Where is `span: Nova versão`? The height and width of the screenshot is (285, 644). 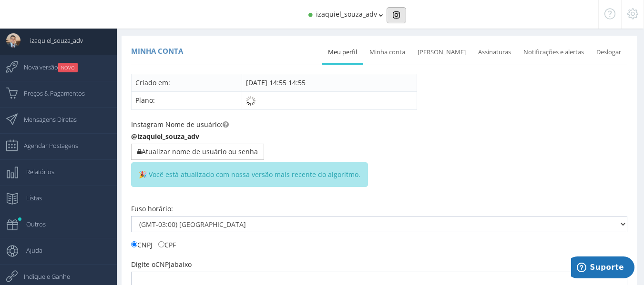 span: Nova versão is located at coordinates (46, 67).